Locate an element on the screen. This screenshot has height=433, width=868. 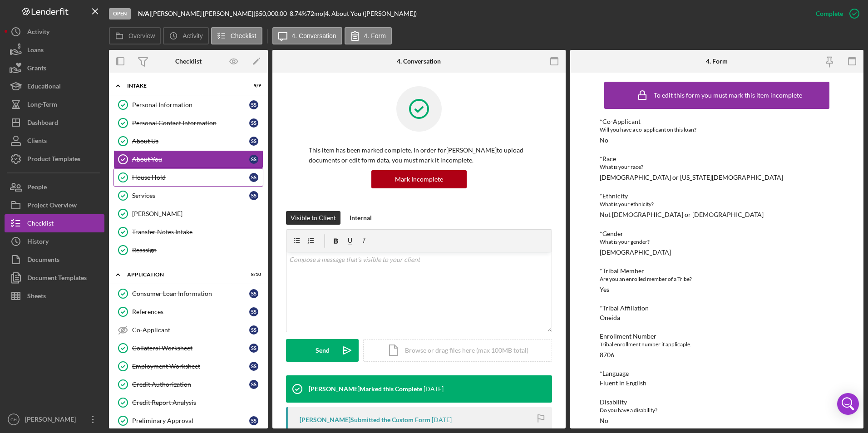
button: Loans is located at coordinates (55, 50).